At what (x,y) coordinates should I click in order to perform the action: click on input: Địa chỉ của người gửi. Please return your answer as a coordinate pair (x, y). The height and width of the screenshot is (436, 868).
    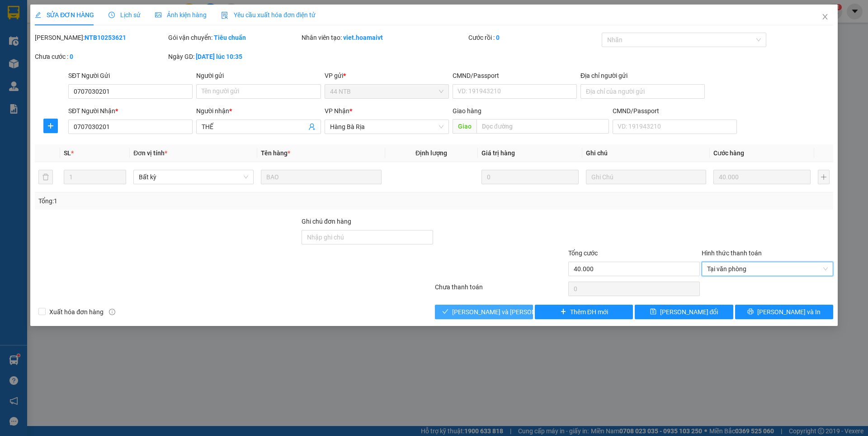
    Looking at the image, I should click on (642, 92).